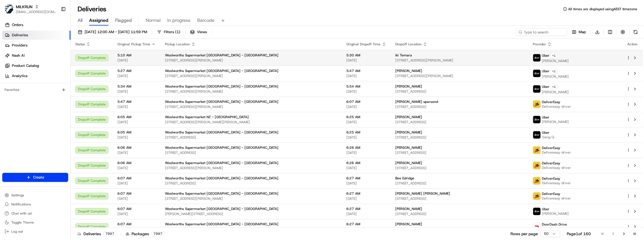  Describe the element at coordinates (603, 9) in the screenshot. I see `span: All times are displayed using AEST timezone` at that location.